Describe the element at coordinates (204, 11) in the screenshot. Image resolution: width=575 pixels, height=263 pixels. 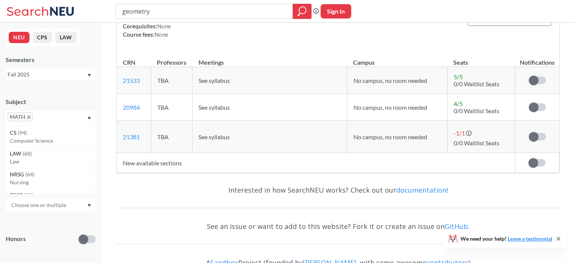
I see `input: Class, professor, course number, "phrase"` at that location.